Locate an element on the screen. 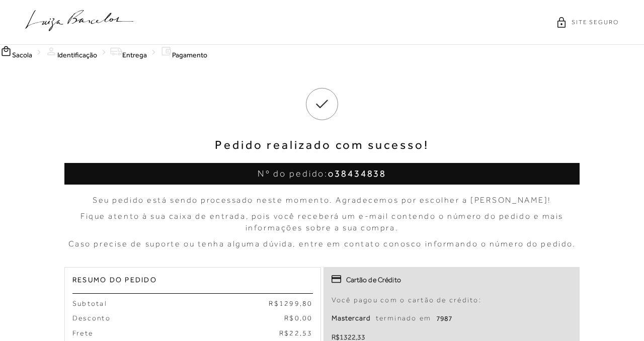 This screenshot has width=644, height=341. p: Você pagou com o cartão de crédito: is located at coordinates (452, 300).